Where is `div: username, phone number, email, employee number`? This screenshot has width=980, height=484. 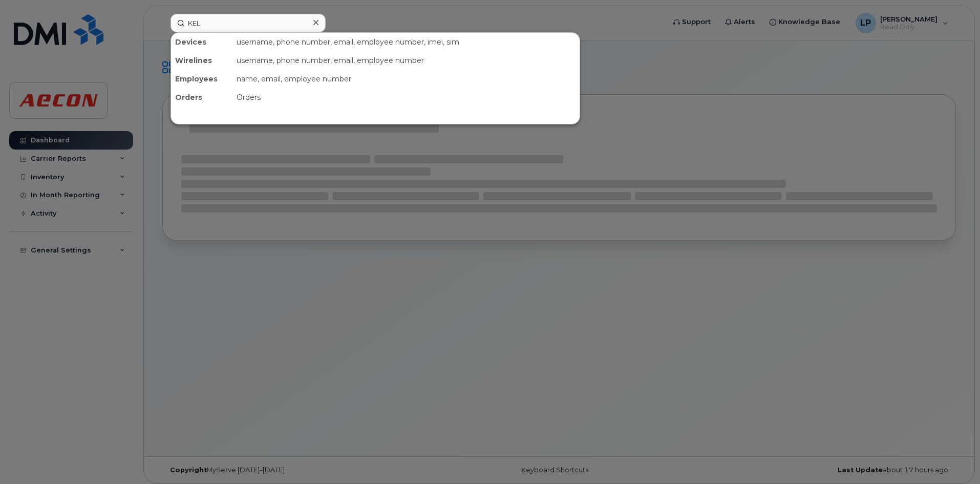
div: username, phone number, email, employee number is located at coordinates (406, 60).